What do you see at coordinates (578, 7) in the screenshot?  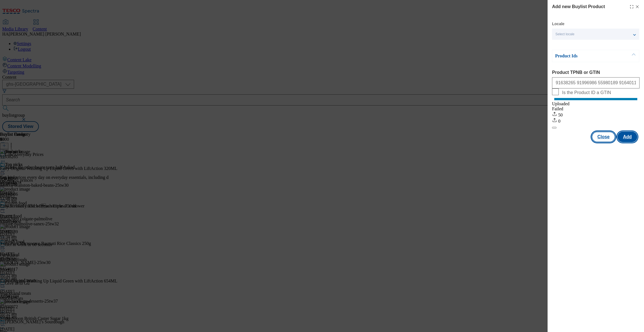 I see `h4: Add new Buylist Product` at bounding box center [578, 7].